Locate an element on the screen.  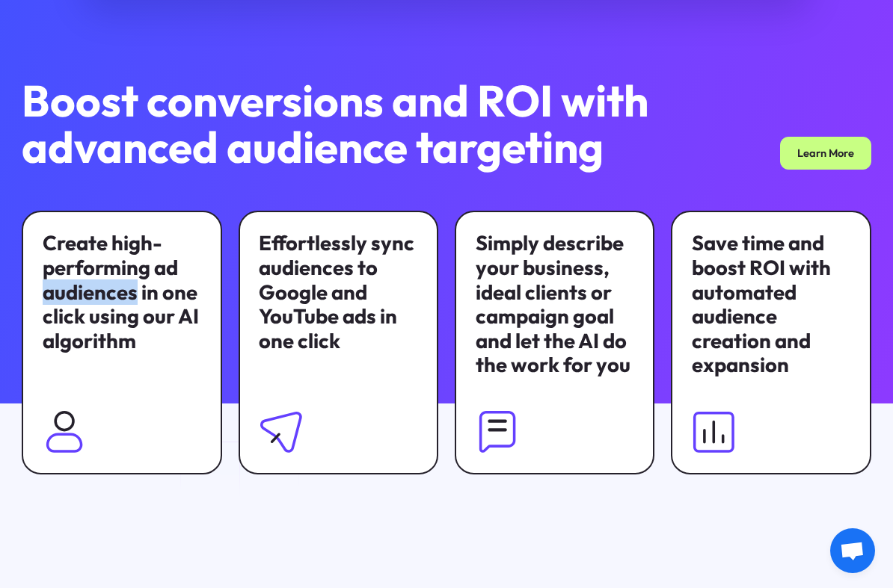
a: Open chat is located at coordinates (852, 551).